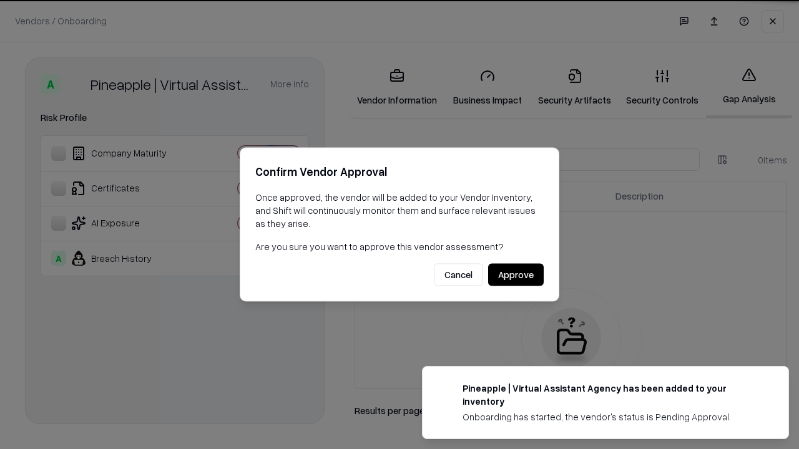 The image size is (799, 449). What do you see at coordinates (610, 417) in the screenshot?
I see `div: Onboarding has started, the vendor's status is Pending Approval.` at bounding box center [610, 417].